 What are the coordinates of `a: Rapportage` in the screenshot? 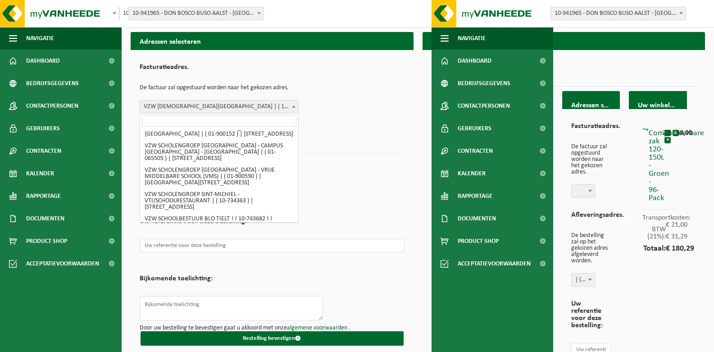 It's located at (492, 196).